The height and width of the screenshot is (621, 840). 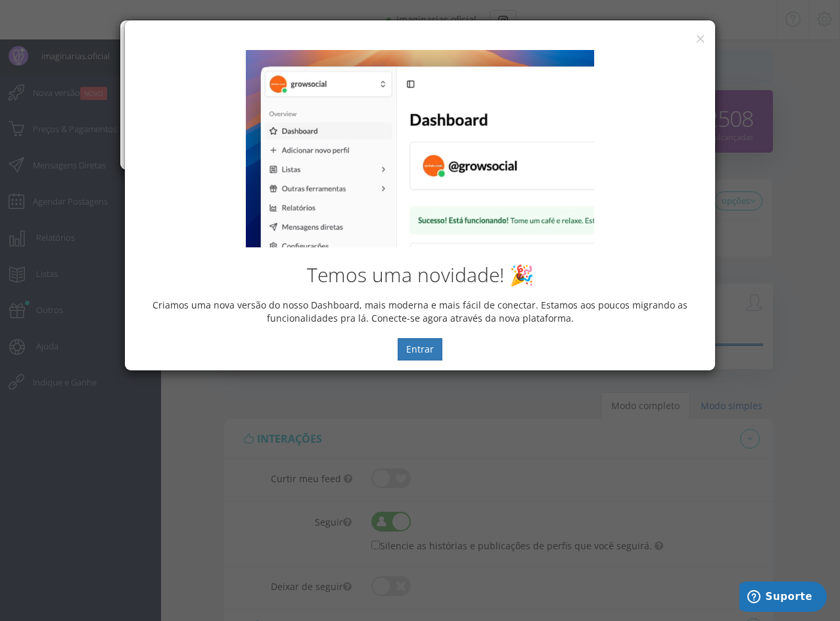 I want to click on img: New Dashboard, so click(x=420, y=148).